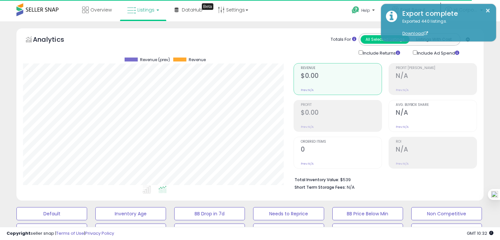 This screenshot has height=240, width=500. Describe the element at coordinates (436, 142) in the screenshot. I see `span: ROI` at that location.